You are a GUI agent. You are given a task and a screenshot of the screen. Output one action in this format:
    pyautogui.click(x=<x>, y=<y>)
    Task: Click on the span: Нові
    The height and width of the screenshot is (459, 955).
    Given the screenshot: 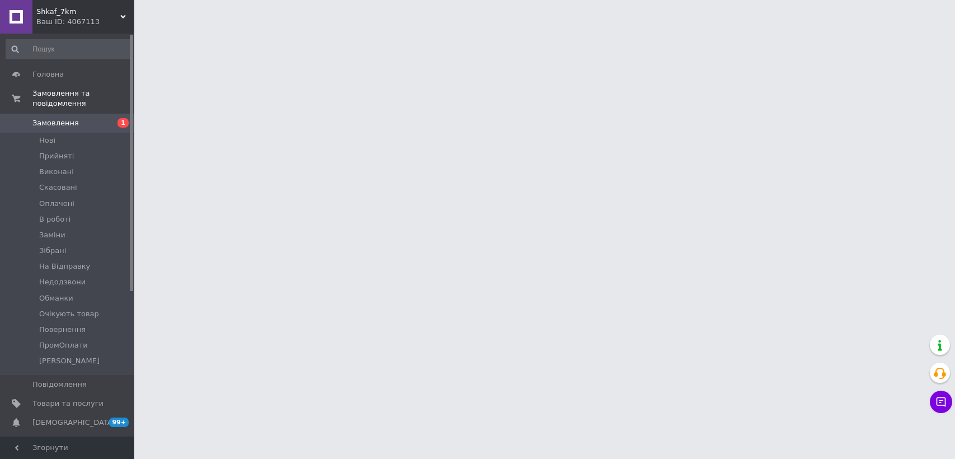 What is the action you would take?
    pyautogui.click(x=47, y=140)
    